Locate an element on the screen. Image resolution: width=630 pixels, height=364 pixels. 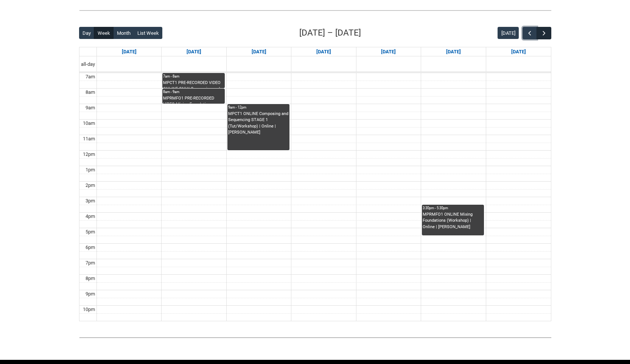
div: 9am is located at coordinates (91, 108).